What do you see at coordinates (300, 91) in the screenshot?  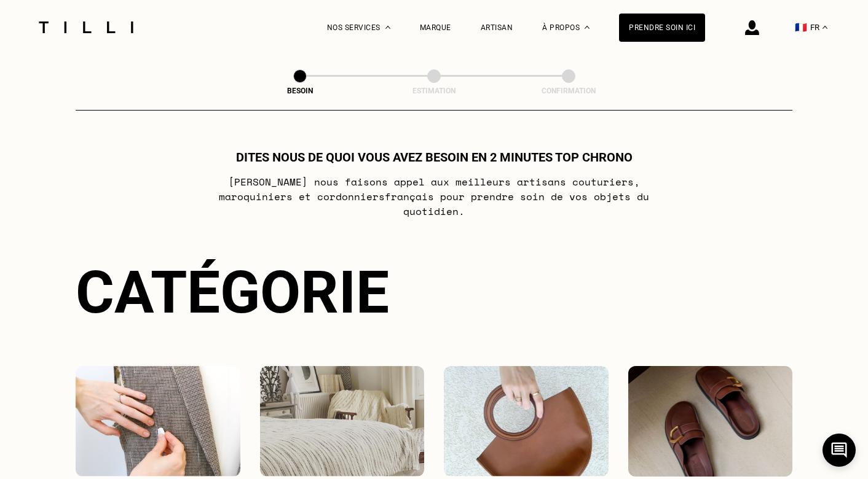 I see `div: Besoin` at bounding box center [300, 91].